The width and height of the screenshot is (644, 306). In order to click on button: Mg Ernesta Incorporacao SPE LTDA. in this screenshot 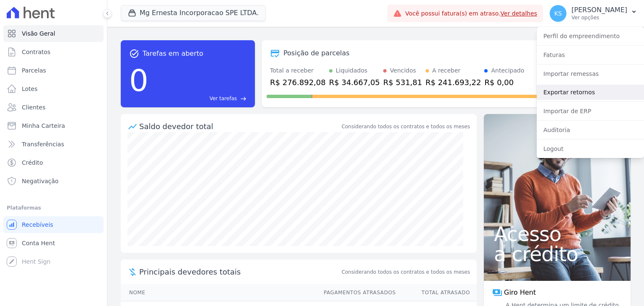, I will do `click(194, 13)`.